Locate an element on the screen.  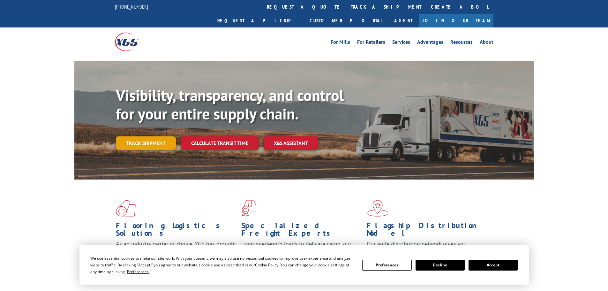
a: XGS ASSISTANT is located at coordinates (291, 143).